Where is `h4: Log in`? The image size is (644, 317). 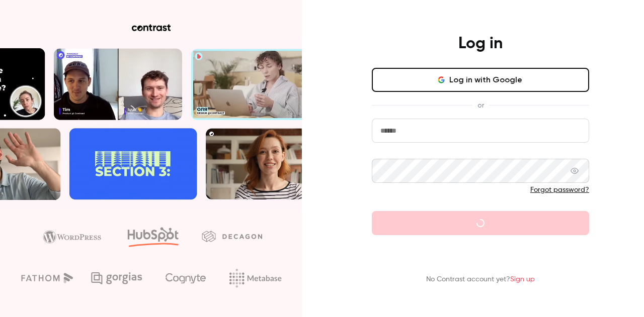 h4: Log in is located at coordinates (480, 44).